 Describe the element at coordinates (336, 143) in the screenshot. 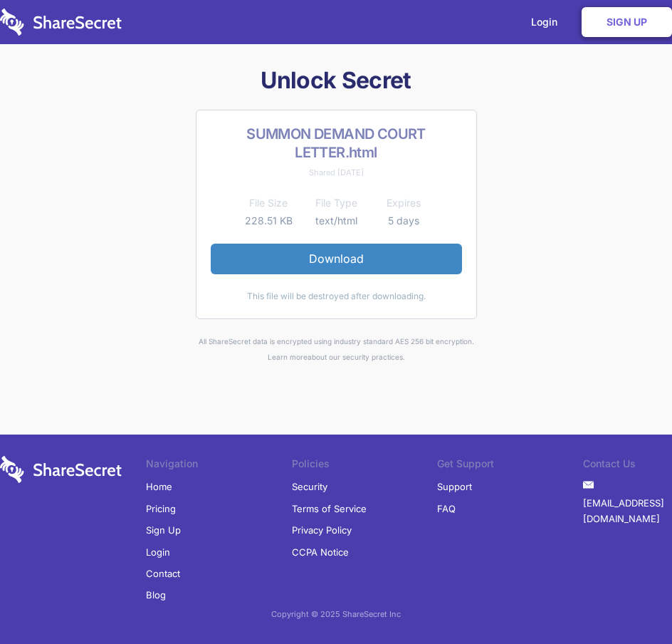

I see `h2: SUMMON DEMAND COURT LETTER.html` at that location.